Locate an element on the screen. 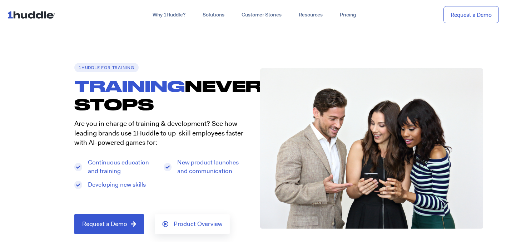 The image size is (506, 242). a: Solutions is located at coordinates (213, 15).